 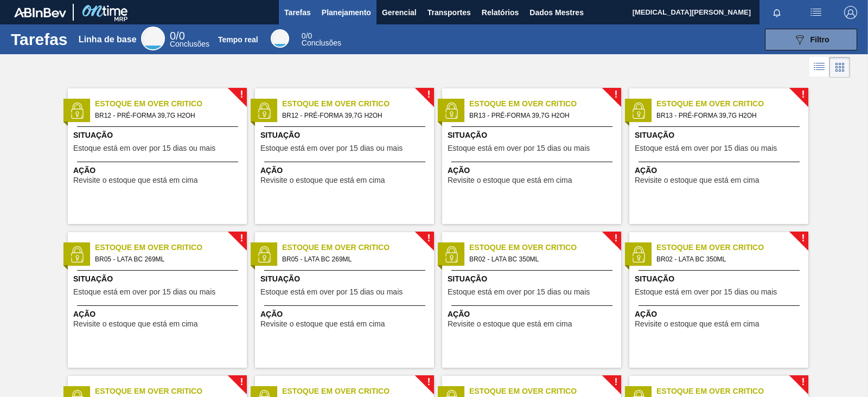 I want to click on font: BR02 - LATA BC 350ML, so click(x=691, y=260).